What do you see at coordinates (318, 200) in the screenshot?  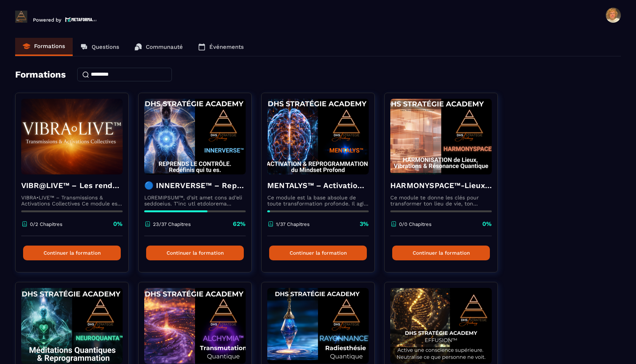 I see `p: Ce module est la base absolue de toute transformation profonde. Il agit comme une activation du n...` at bounding box center [318, 200].